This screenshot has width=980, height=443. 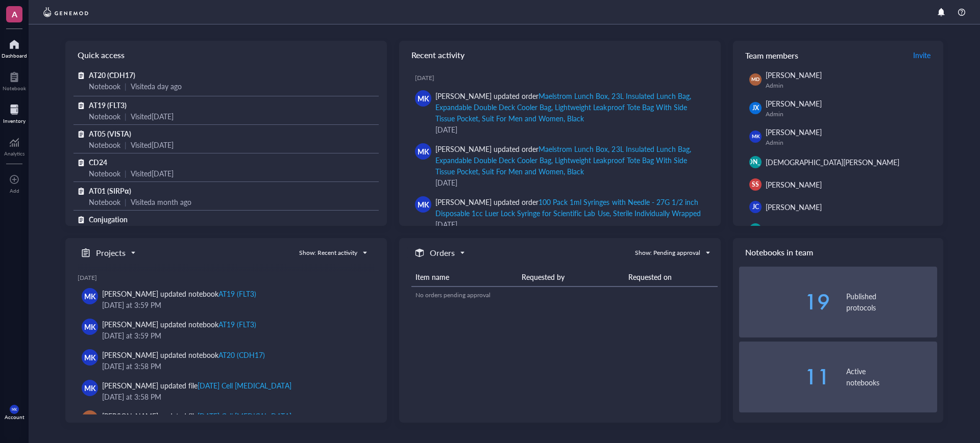 I want to click on span: AT05 (VISTA), so click(x=110, y=134).